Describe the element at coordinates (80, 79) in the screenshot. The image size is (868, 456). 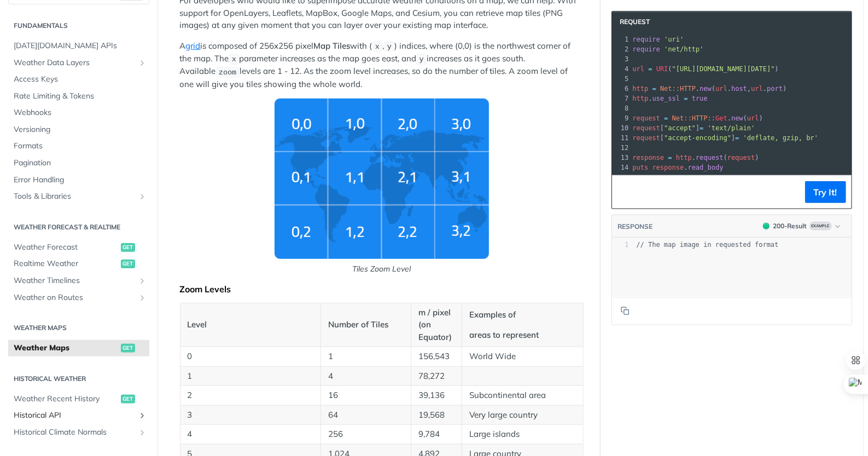
I see `span: Access Keys` at that location.